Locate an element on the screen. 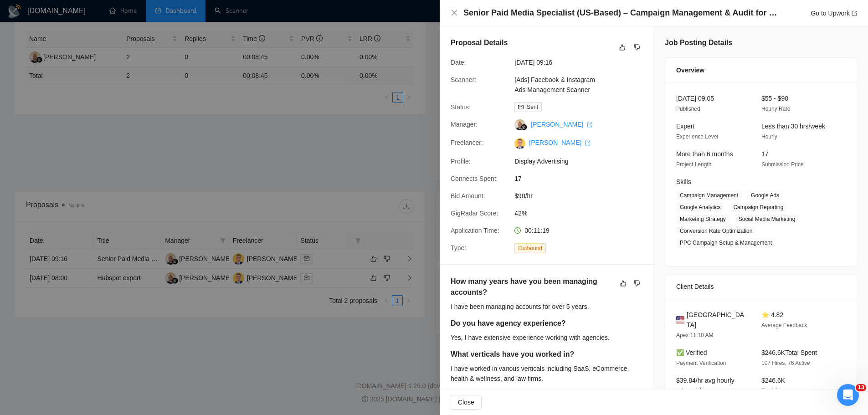 The width and height of the screenshot is (868, 415). span: Display Advertising is located at coordinates (583, 161).